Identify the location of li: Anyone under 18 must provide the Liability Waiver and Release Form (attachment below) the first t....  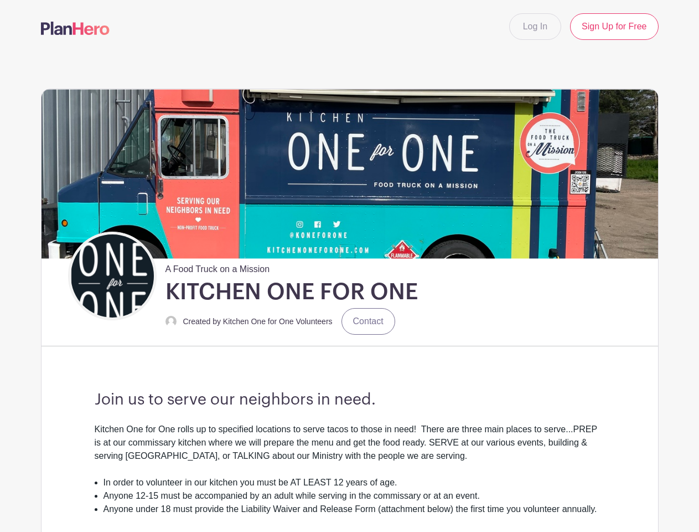
(354, 509).